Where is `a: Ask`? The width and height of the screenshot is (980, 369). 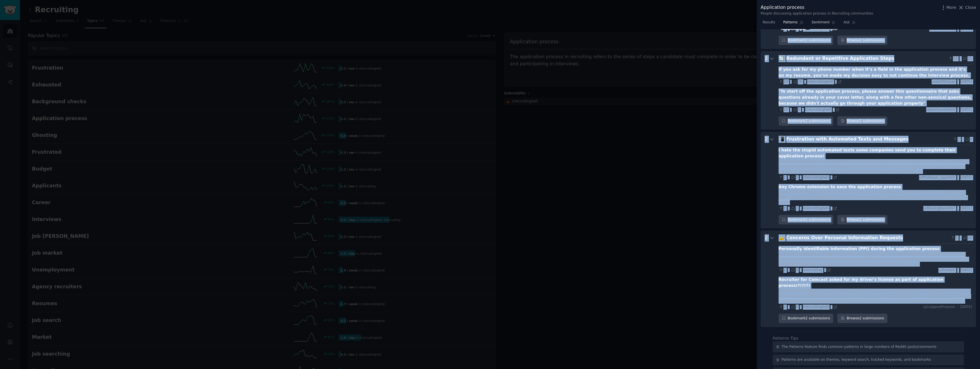
a: Ask is located at coordinates (850, 24).